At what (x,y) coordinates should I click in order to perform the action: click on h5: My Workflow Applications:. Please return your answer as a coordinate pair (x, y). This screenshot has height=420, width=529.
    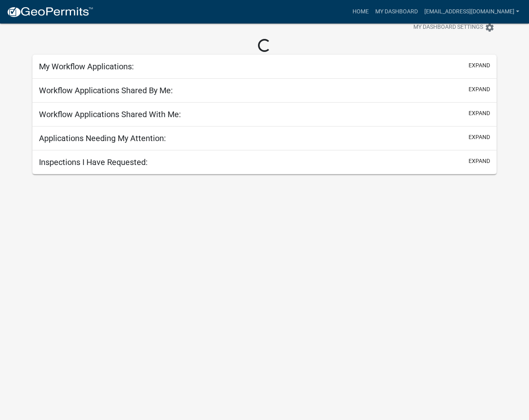
    Looking at the image, I should click on (86, 66).